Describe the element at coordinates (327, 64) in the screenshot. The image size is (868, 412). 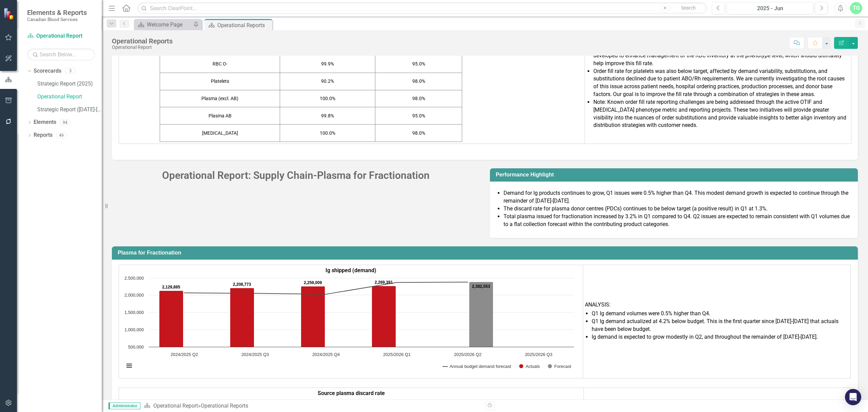
I see `span: 99.9%` at that location.